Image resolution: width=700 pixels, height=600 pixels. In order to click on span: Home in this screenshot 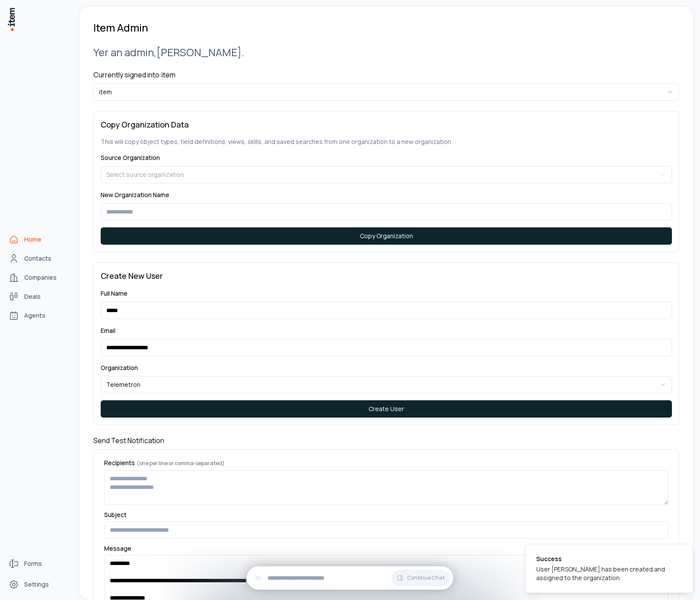, I will do `click(33, 239)`.